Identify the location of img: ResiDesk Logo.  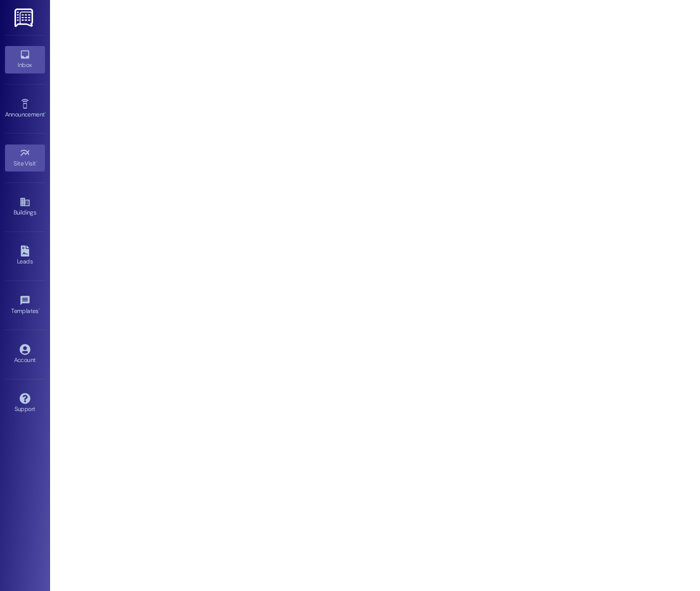
(25, 18).